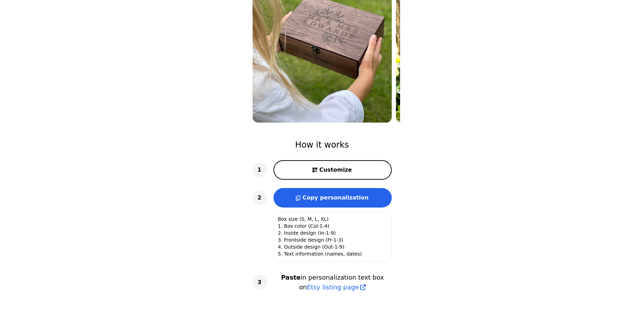 The width and height of the screenshot is (644, 320). I want to click on span: 3, so click(259, 282).